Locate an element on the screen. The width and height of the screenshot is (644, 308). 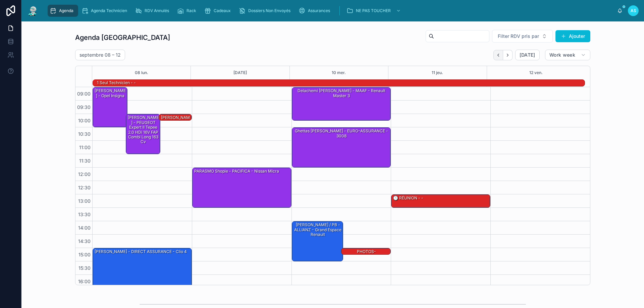
span: Cadeaux is located at coordinates (222, 11).